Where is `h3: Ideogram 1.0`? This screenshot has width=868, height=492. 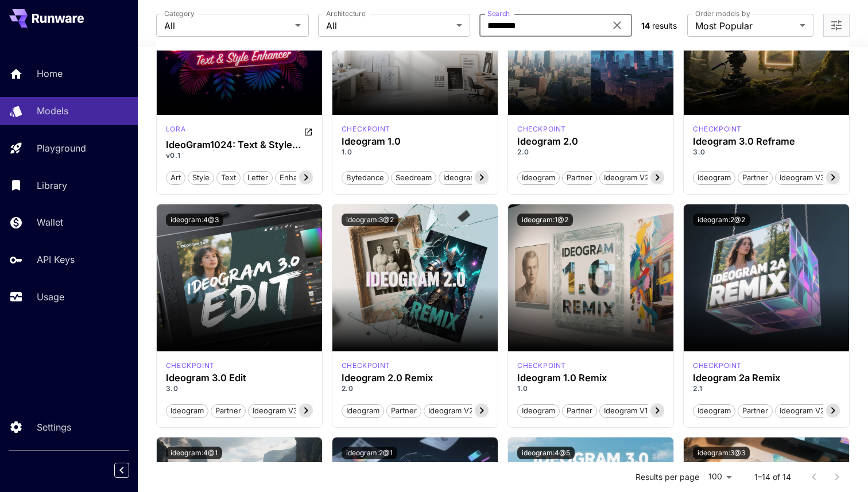
h3: Ideogram 1.0 is located at coordinates (415, 141).